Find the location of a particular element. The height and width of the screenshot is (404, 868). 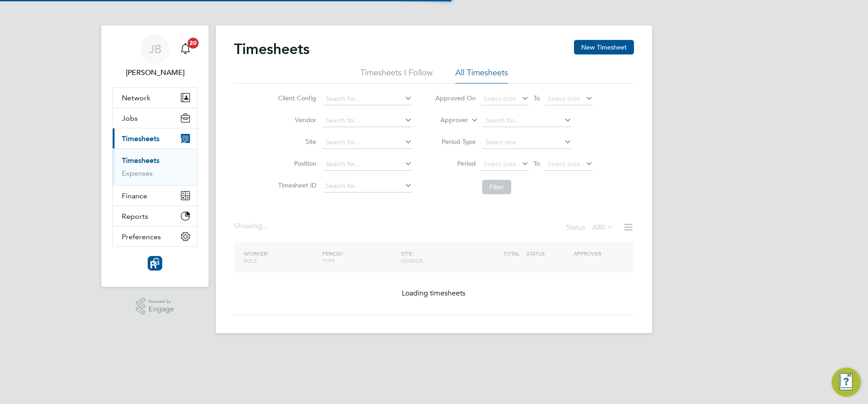

li: Timesheets I Follow is located at coordinates (396, 75).